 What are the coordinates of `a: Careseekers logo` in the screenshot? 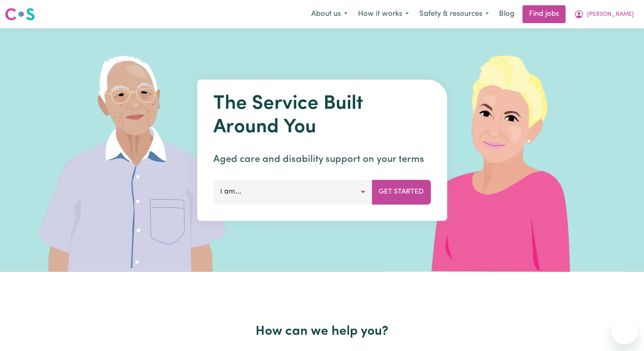 It's located at (20, 14).